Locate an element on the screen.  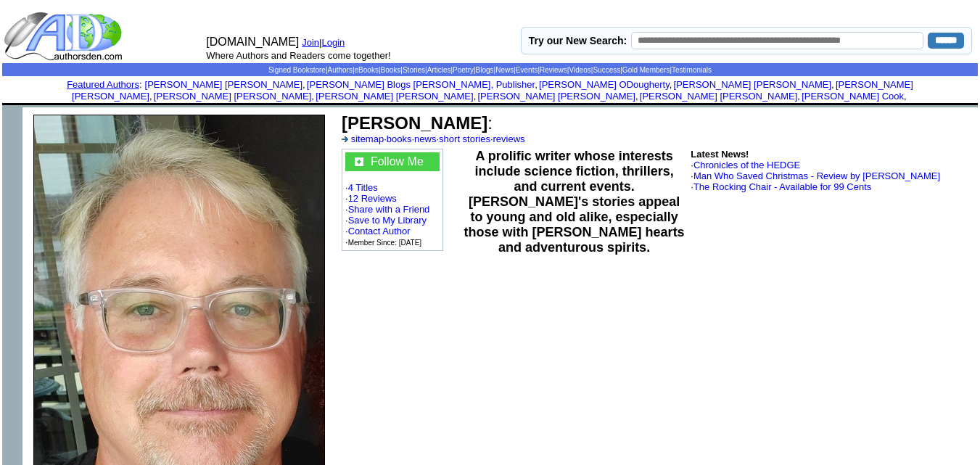
font: Follow Me is located at coordinates (396, 161).